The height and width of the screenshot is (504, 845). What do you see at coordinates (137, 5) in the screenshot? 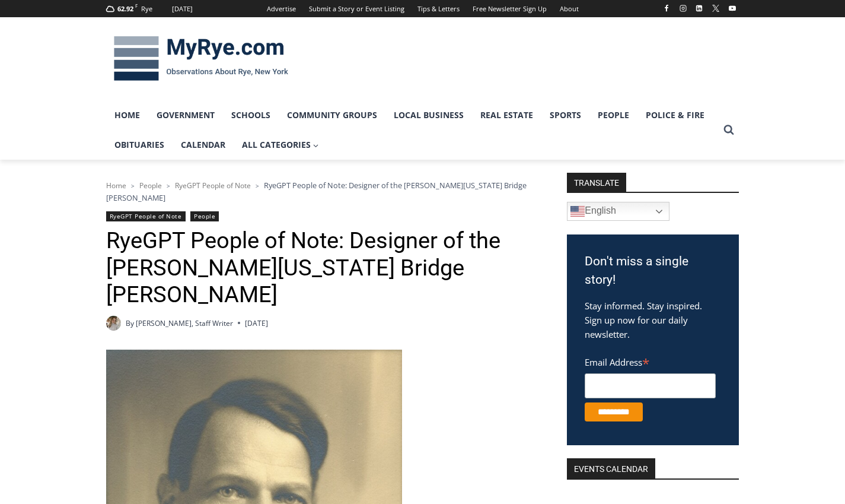
I see `span: F` at bounding box center [137, 5].